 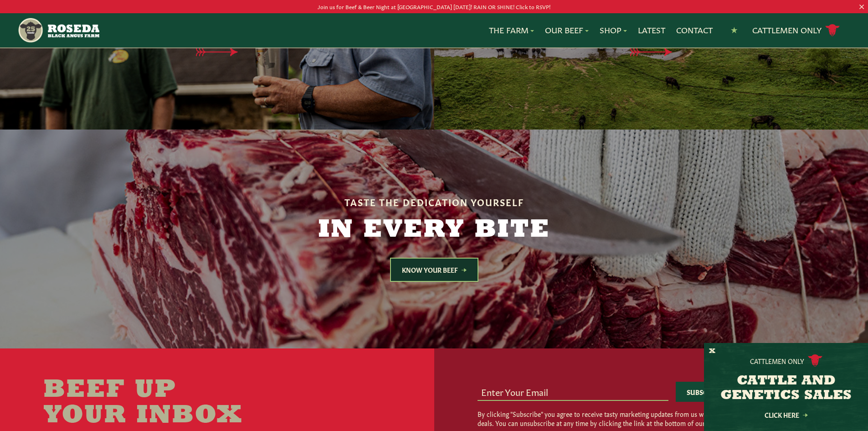 What do you see at coordinates (708, 392) in the screenshot?
I see `button: Subscribe →` at bounding box center [708, 392].